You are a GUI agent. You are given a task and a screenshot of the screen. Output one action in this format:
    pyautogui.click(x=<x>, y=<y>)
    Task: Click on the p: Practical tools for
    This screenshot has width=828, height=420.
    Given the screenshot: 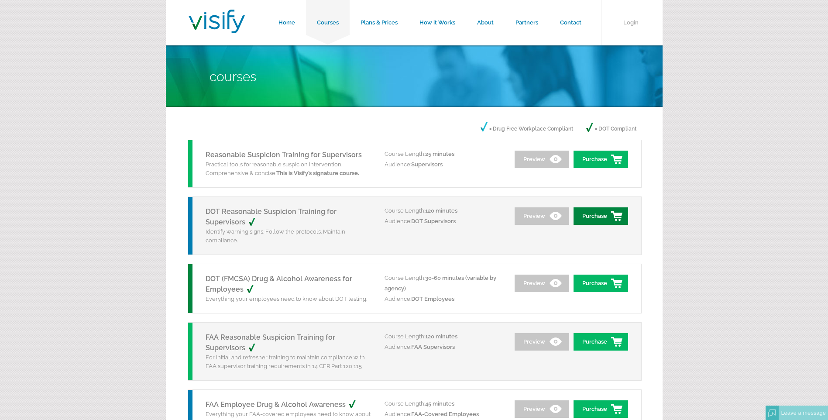 What is the action you would take?
    pyautogui.click(x=289, y=169)
    